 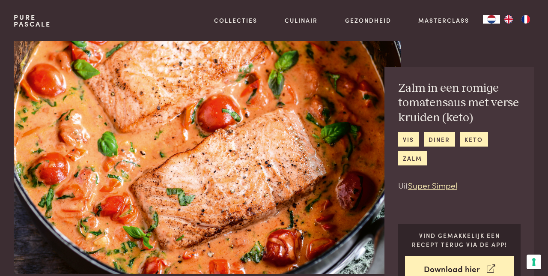 What do you see at coordinates (460, 239) in the screenshot?
I see `p: Vind gemakkelijk een recept terug via de app!` at bounding box center [460, 239].